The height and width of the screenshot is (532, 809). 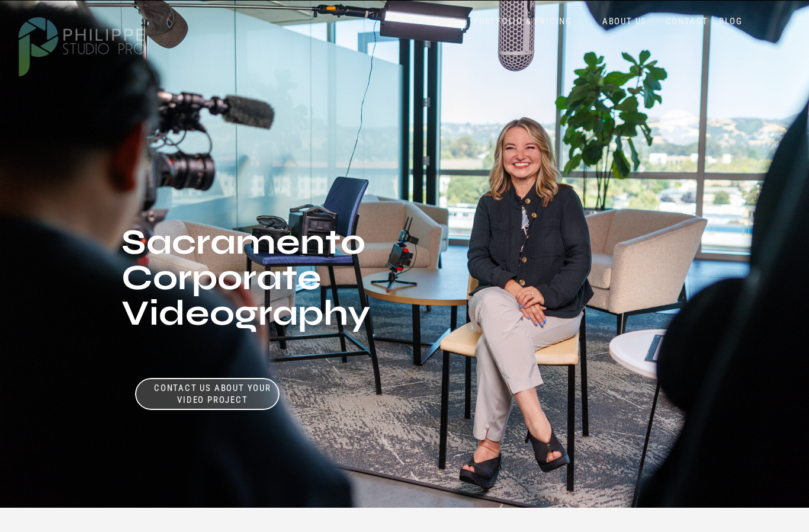 What do you see at coordinates (730, 22) in the screenshot?
I see `a: BLOG` at bounding box center [730, 22].